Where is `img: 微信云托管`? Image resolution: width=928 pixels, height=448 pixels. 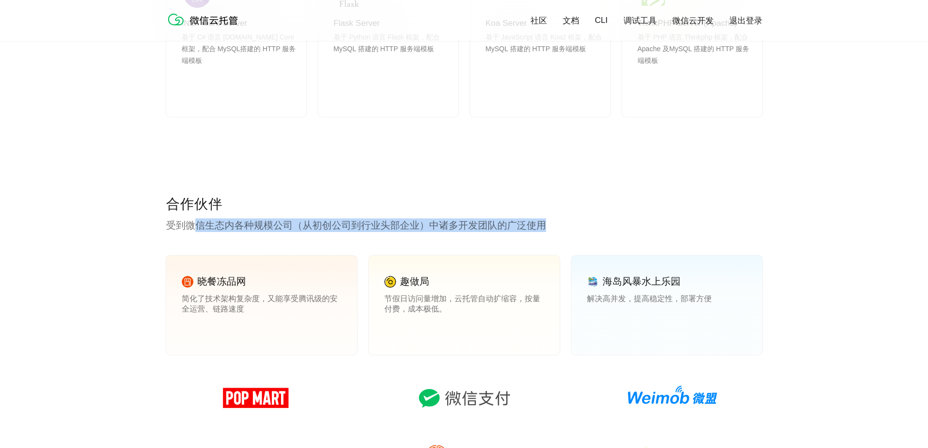
img: 微信云托管 is located at coordinates (205, 19).